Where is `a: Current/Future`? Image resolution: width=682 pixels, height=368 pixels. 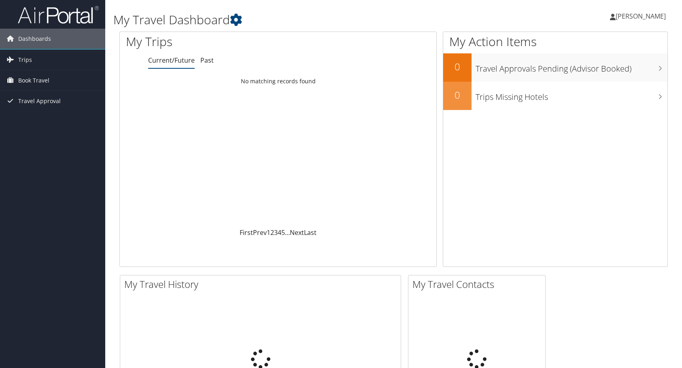 a: Current/Future is located at coordinates (171, 60).